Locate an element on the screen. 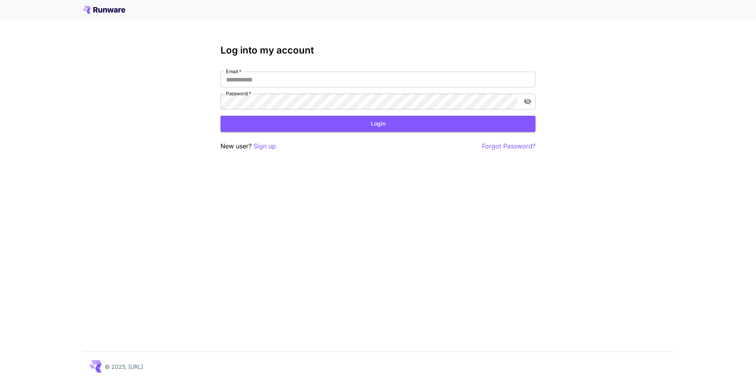 The height and width of the screenshot is (381, 756). button: Forgot Password? is located at coordinates (509, 146).